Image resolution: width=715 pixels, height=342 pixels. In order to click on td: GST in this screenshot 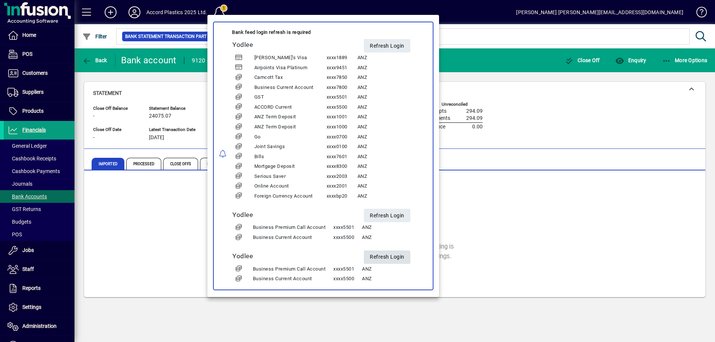, I will do `click(290, 98)`.